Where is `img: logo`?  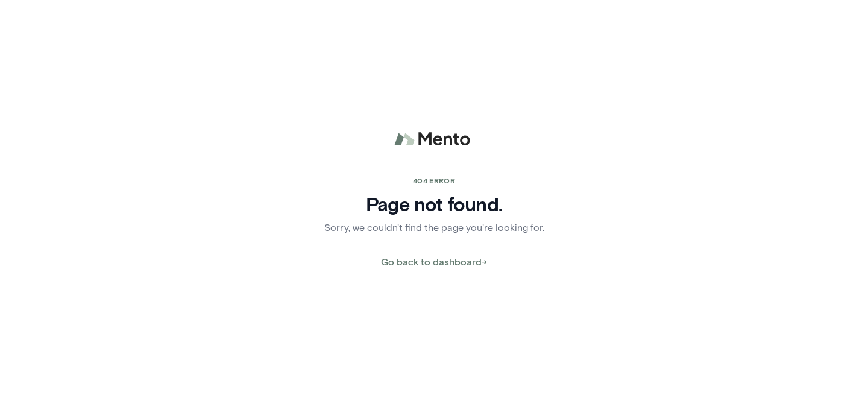
img: logo is located at coordinates (434, 140).